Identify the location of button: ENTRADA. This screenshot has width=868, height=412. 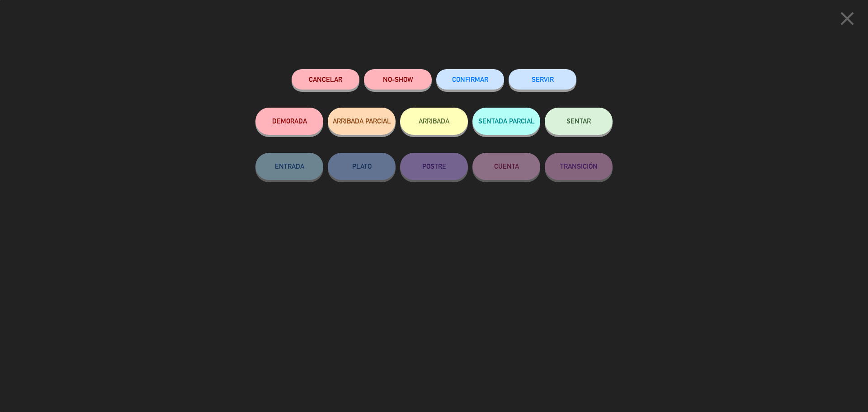
(289, 166).